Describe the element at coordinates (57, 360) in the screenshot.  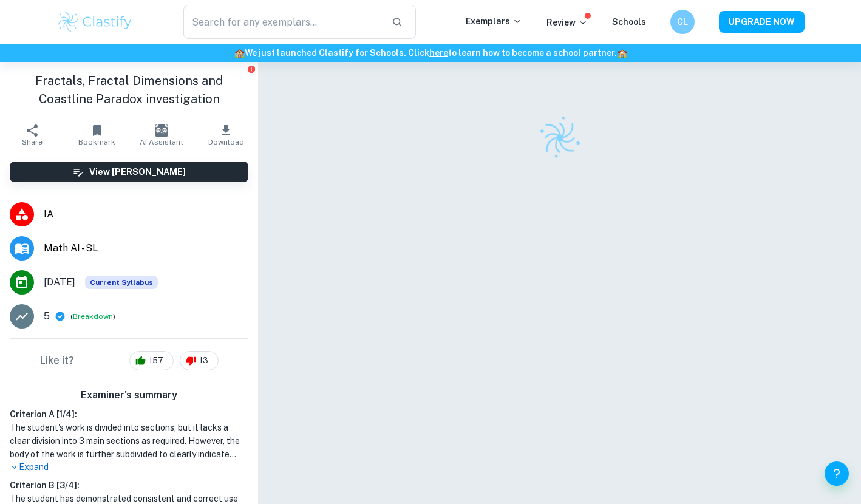
I see `h6: Like it?` at that location.